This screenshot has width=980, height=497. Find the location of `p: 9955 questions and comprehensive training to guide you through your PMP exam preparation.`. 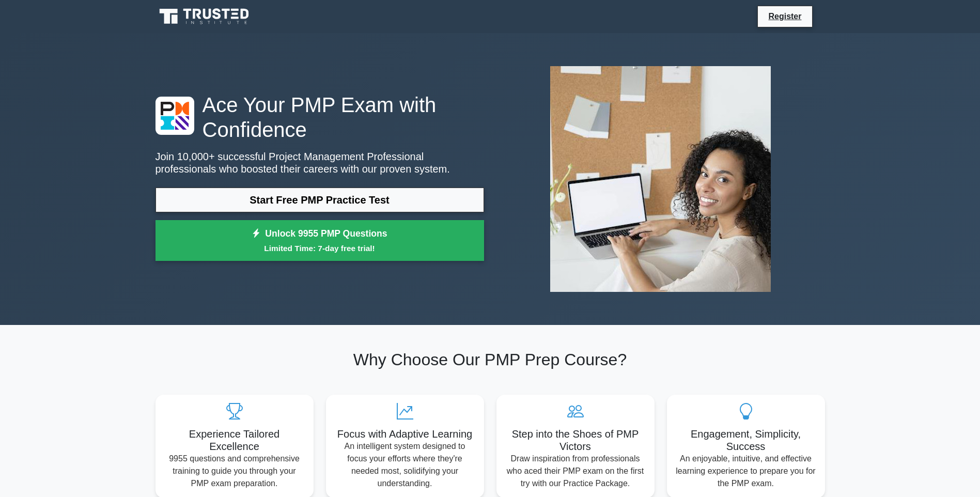

p: 9955 questions and comprehensive training to guide you through your PMP exam preparation. is located at coordinates (235, 471).